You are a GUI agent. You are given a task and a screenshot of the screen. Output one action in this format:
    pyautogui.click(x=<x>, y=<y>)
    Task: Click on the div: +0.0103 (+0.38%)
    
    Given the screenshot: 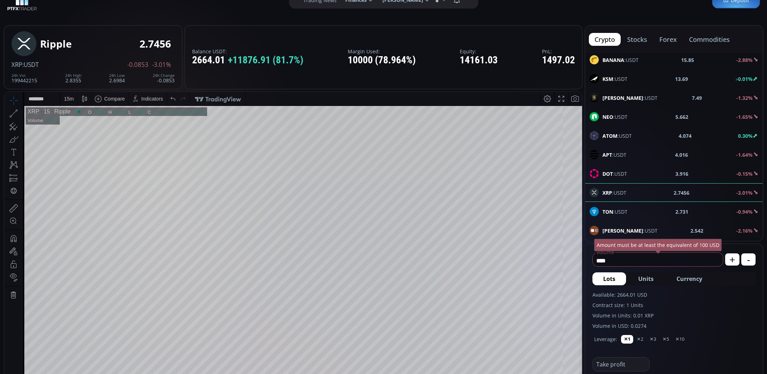 What is the action you would take?
    pyautogui.click(x=182, y=20)
    